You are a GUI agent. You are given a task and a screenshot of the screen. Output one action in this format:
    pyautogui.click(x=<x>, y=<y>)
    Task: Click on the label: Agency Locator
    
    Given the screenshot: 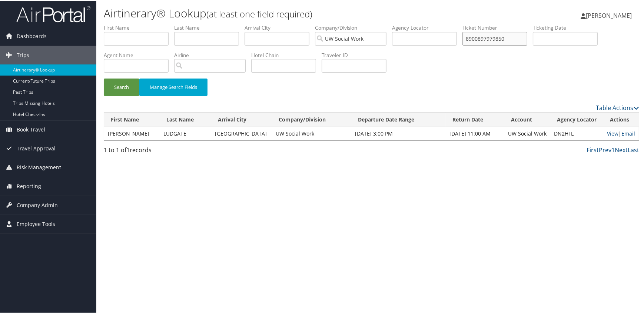 What is the action you would take?
    pyautogui.click(x=427, y=27)
    